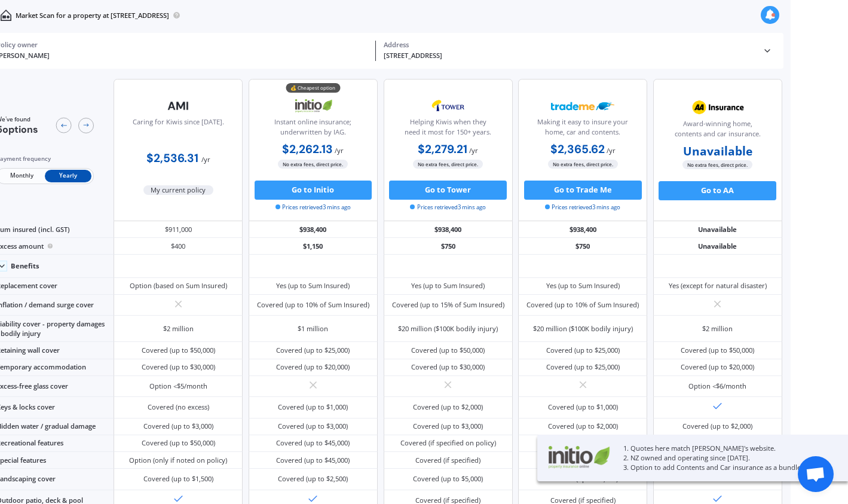 Image resolution: width=848 pixels, height=504 pixels. What do you see at coordinates (313, 478) in the screenshot?
I see `div: Covered (up to $2,500)` at bounding box center [313, 478].